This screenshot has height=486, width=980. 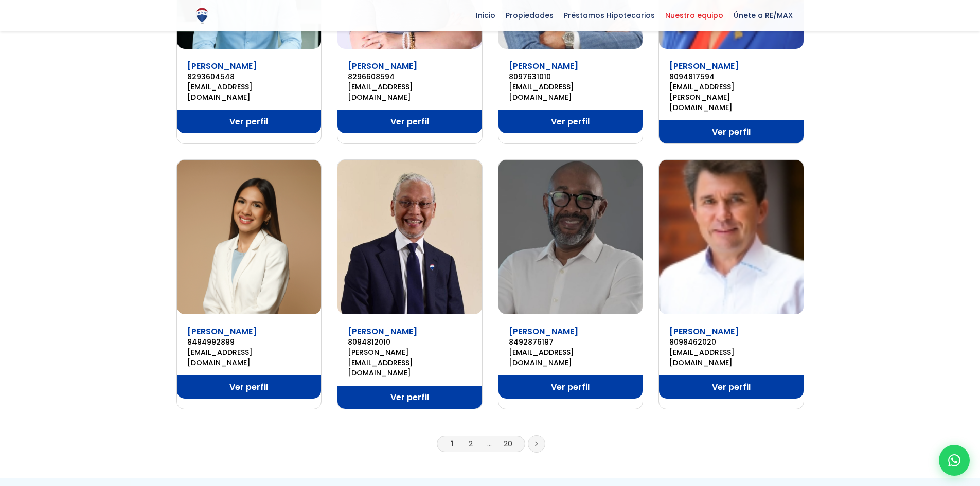 I want to click on a: 8494992899, so click(x=249, y=342).